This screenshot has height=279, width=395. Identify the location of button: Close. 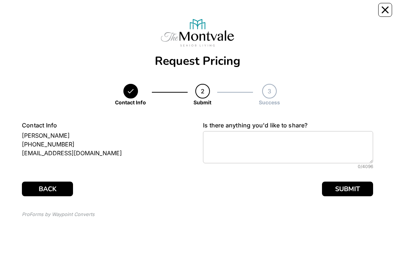
(386, 10).